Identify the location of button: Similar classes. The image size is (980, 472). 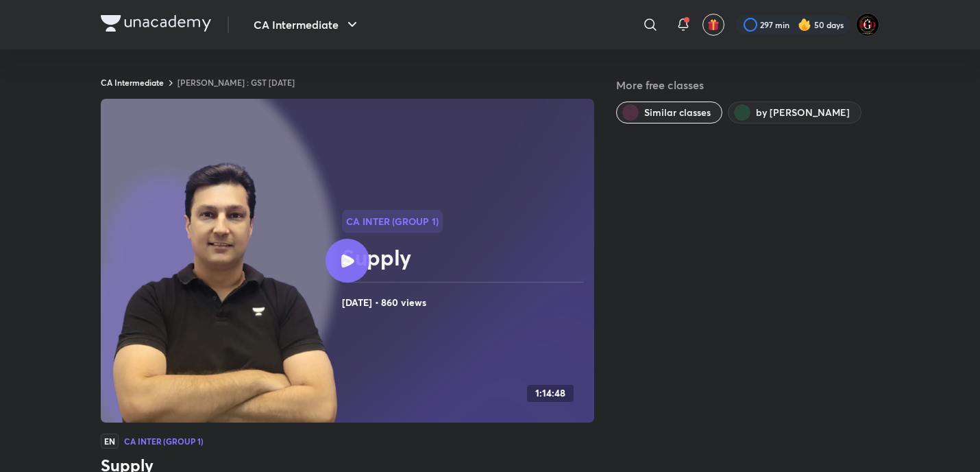
(668, 112).